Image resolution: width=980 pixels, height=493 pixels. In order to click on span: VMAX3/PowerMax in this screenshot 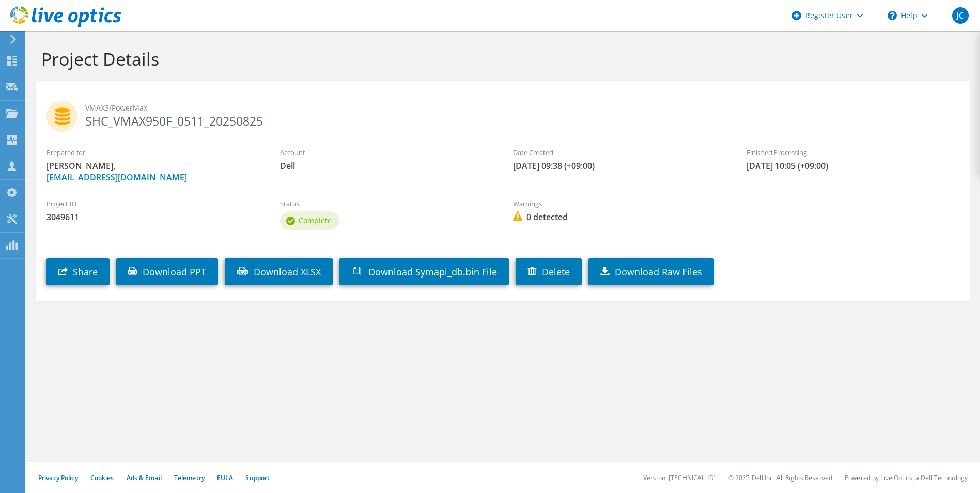, I will do `click(522, 108)`.